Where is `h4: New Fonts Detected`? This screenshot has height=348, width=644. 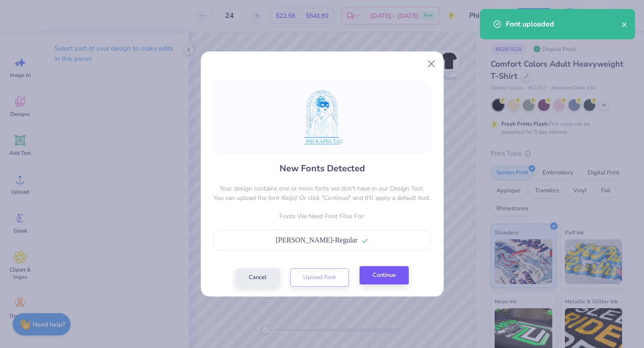
h4: New Fonts Detected is located at coordinates (322, 169).